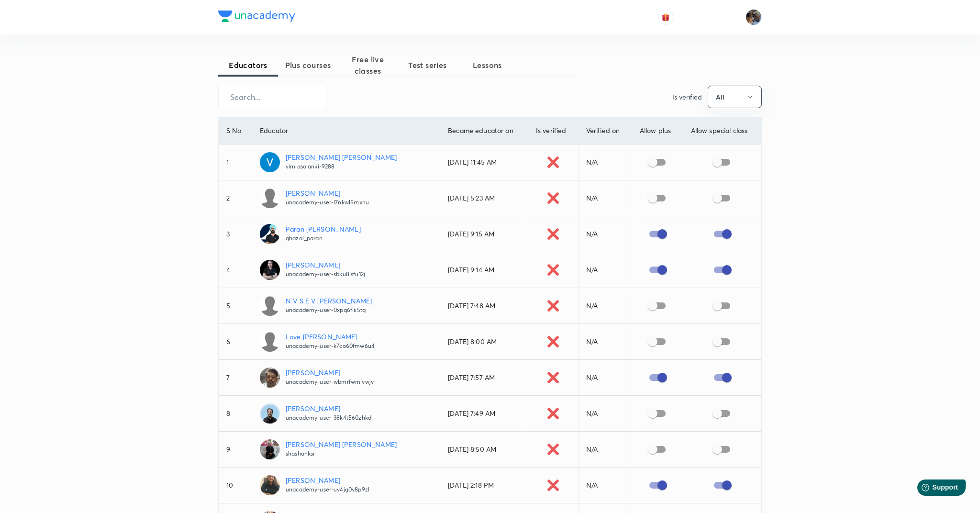  I want to click on th: Allow special class, so click(722, 131).